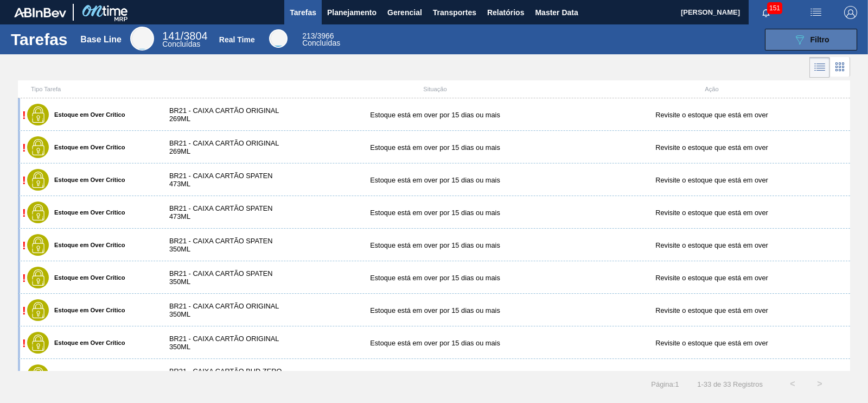 The image size is (868, 403). Describe the element at coordinates (505, 13) in the screenshot. I see `span: Relatórios` at that location.